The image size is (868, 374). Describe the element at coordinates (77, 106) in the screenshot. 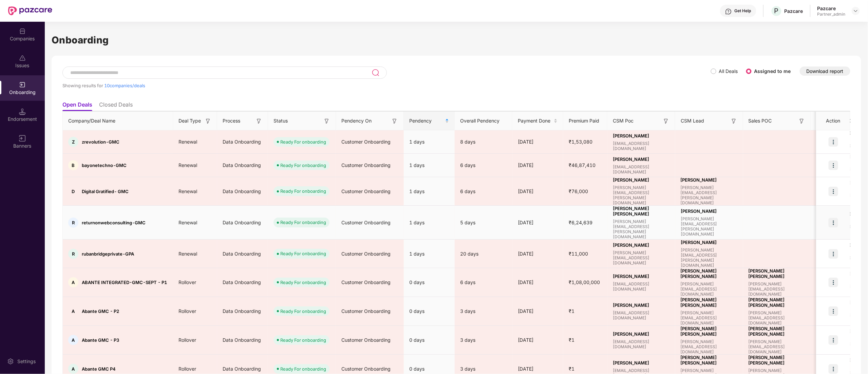

I see `li: Open Deals` at that location.